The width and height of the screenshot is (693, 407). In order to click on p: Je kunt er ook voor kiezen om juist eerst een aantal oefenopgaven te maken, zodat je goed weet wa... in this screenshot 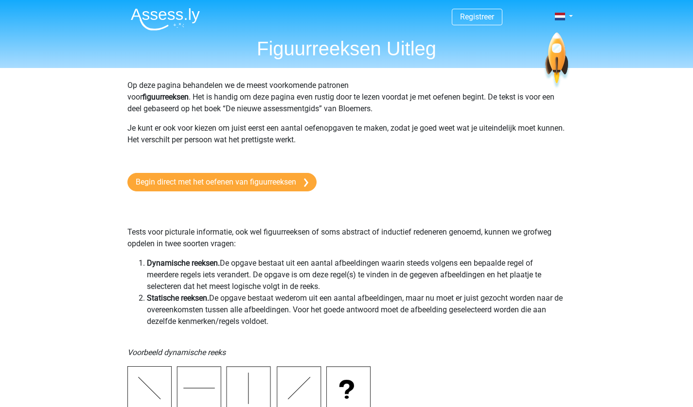, I will do `click(346, 140)`.